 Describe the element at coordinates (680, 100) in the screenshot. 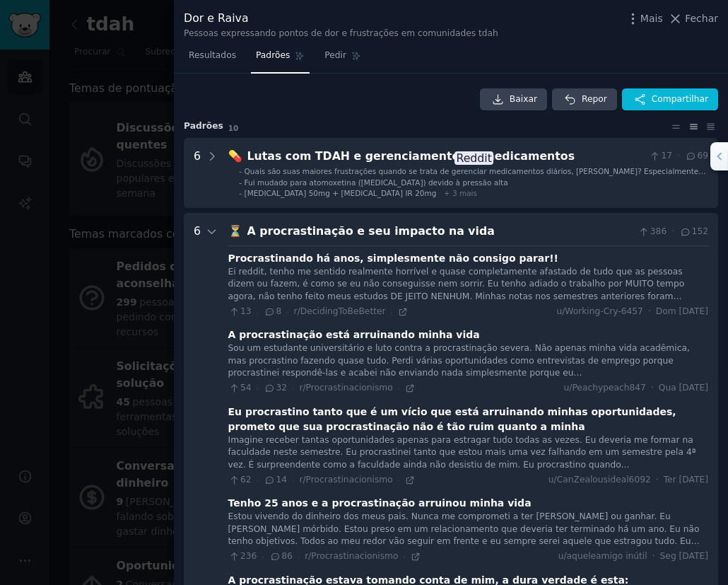

I see `span: Compartilhar` at that location.